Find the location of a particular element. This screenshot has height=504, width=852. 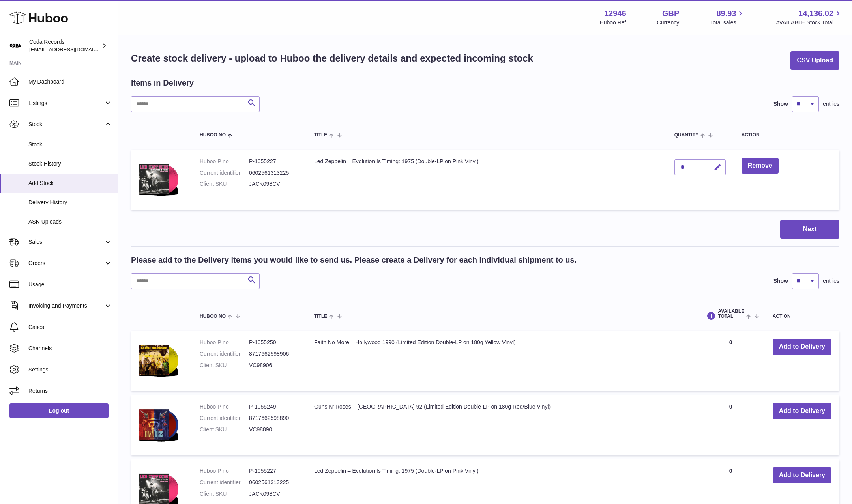

span: My Dashboard is located at coordinates (70, 82).